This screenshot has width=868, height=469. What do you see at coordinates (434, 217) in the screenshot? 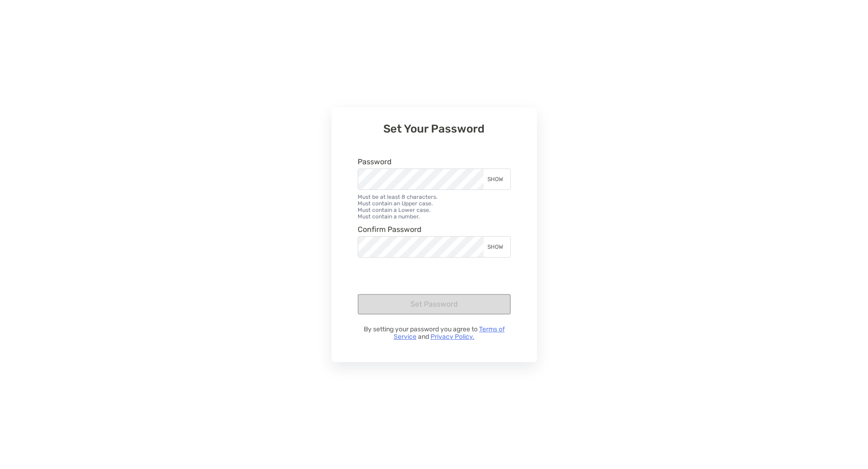
I see `li: Must contain a number.` at bounding box center [434, 217].